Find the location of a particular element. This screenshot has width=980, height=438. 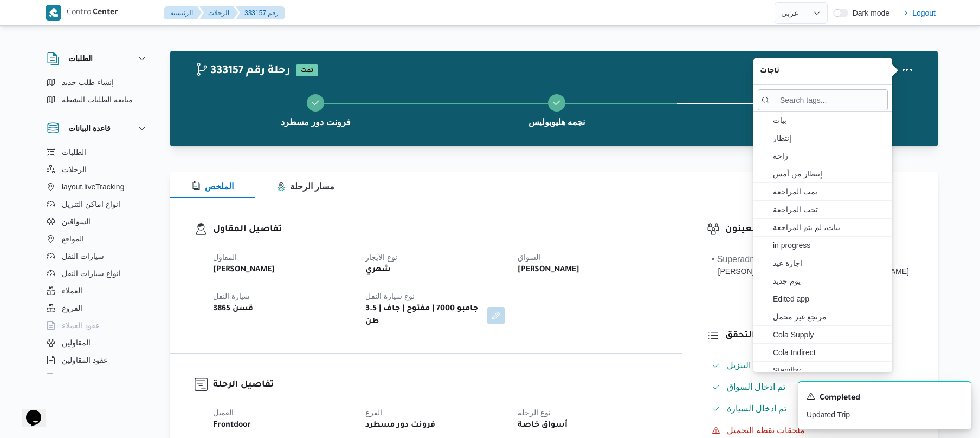

span: سيارات النقل is located at coordinates (83, 256).